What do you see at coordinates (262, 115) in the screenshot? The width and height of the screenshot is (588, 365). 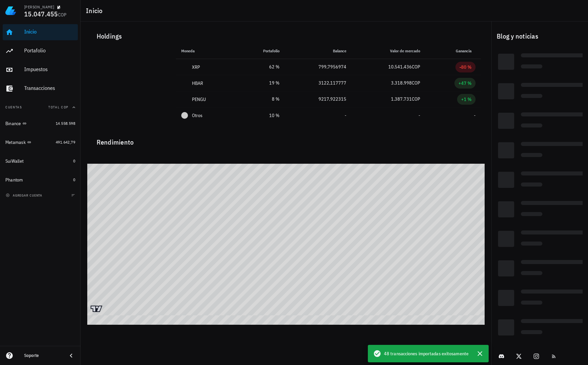 I see `div: 10 %` at bounding box center [262, 115].